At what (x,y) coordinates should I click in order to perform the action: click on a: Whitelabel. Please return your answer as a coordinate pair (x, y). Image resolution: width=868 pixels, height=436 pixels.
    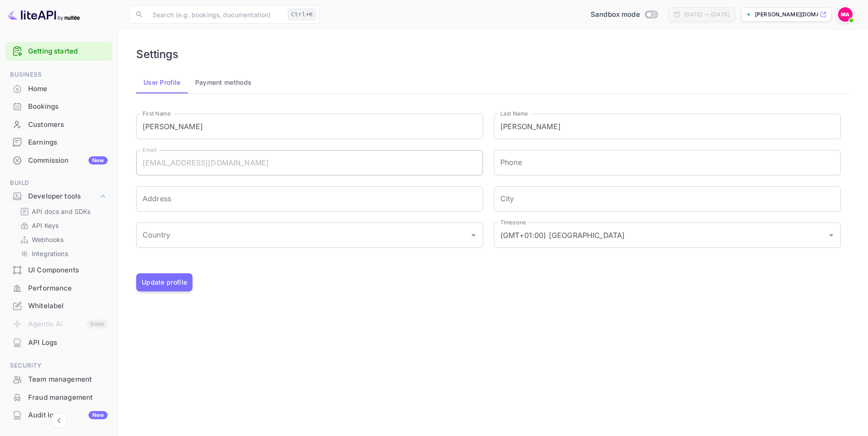
    Looking at the image, I should click on (59, 306).